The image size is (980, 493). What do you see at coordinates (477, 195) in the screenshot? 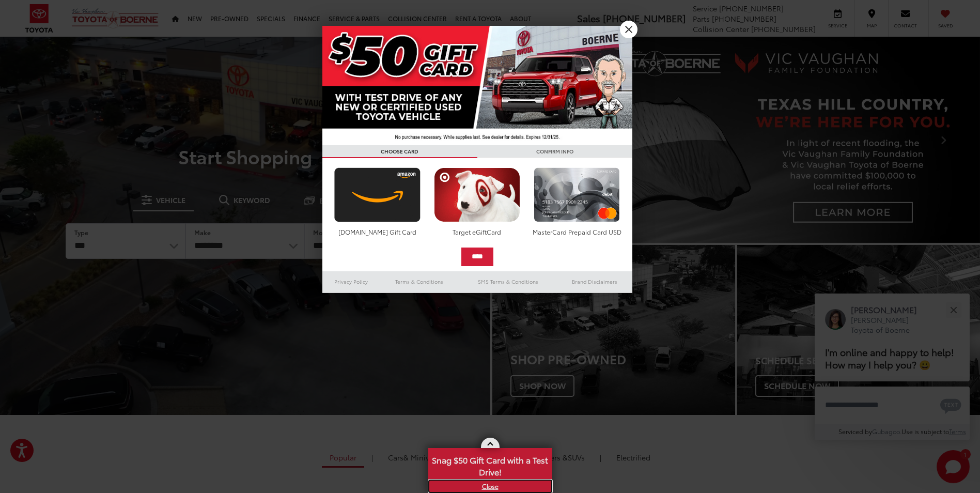
I see `img: targetcard.png` at bounding box center [477, 195].